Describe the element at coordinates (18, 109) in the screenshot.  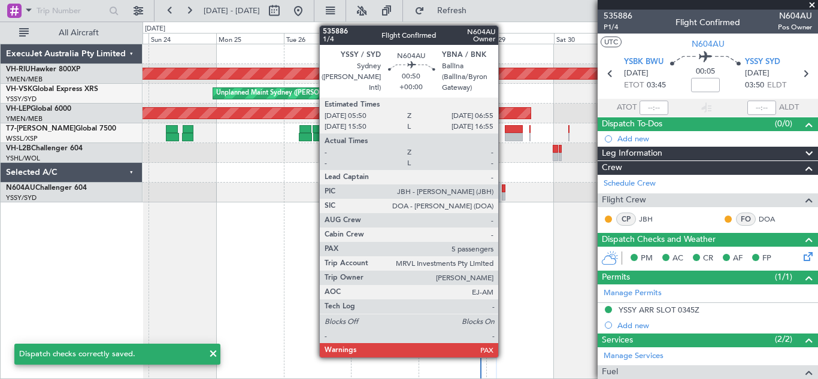
I see `span: VH-LEP` at that location.